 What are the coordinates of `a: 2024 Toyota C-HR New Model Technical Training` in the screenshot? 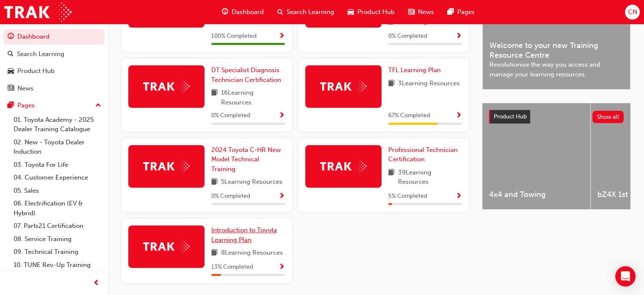 It's located at (248, 159).